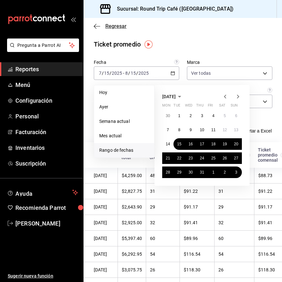 This screenshot has width=282, height=282. Describe the element at coordinates (168, 130) in the screenshot. I see `button: July 7, 2025` at that location.